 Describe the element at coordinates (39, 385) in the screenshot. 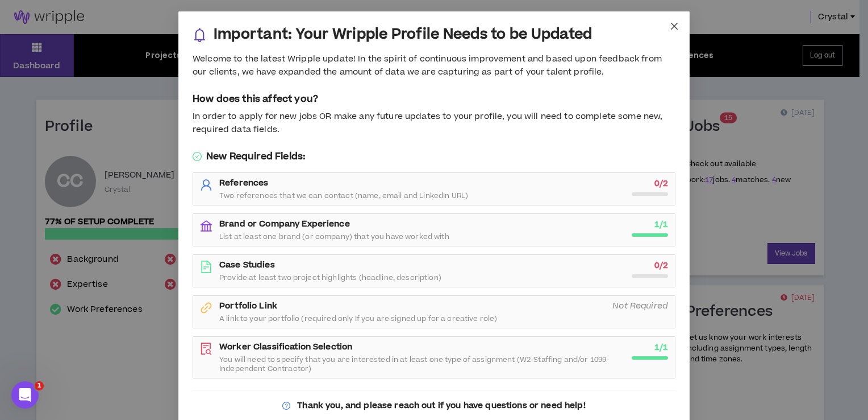

I see `span: 1` at that location.